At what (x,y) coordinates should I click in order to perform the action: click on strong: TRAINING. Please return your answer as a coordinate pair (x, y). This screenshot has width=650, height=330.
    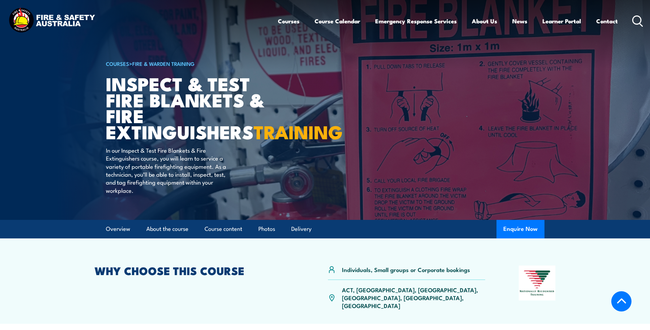
    Looking at the image, I should click on (298, 131).